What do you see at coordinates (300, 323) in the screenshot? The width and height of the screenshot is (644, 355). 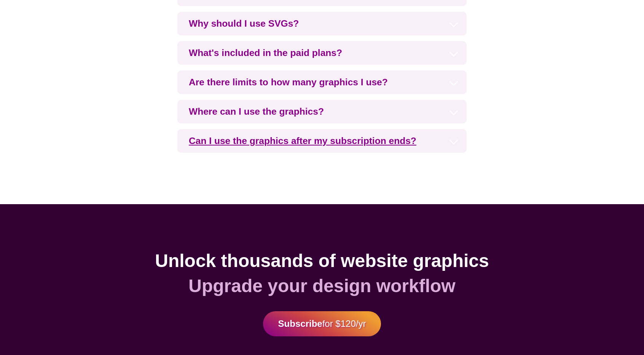 I see `strong: Subscribe` at bounding box center [300, 323].